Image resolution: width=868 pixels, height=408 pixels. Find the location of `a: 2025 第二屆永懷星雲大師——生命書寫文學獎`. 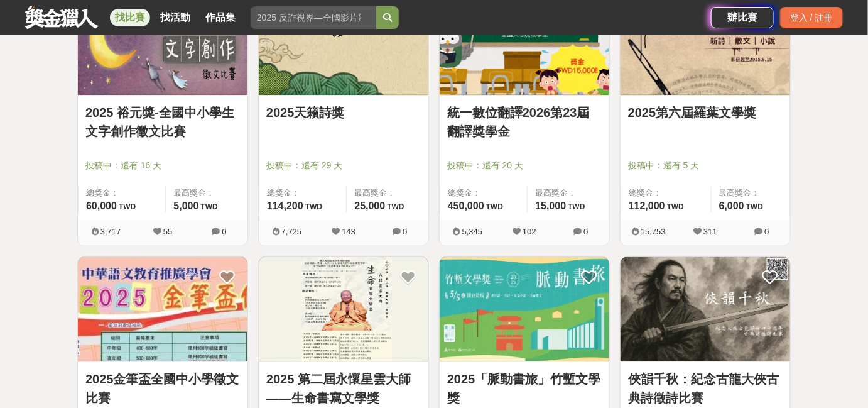

a: 2025 第二屆永懷星雲大師——生命書寫文學獎 is located at coordinates (343, 389).